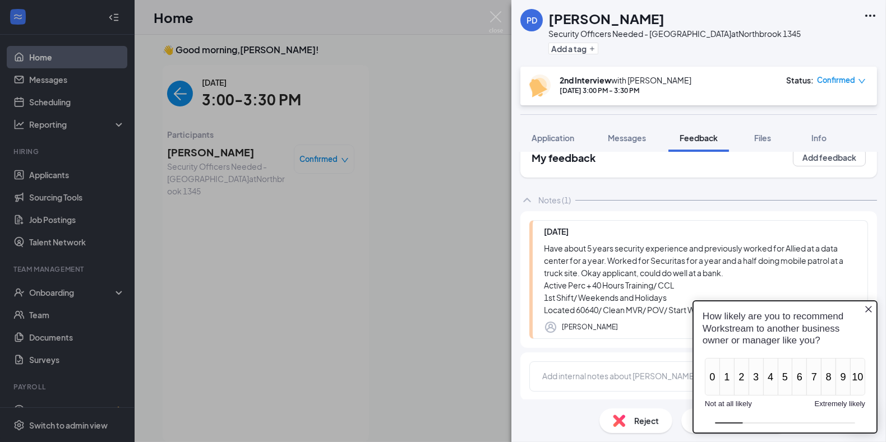  What do you see at coordinates (115, 85) in the screenshot?
I see `button: 6` at bounding box center [115, 85].